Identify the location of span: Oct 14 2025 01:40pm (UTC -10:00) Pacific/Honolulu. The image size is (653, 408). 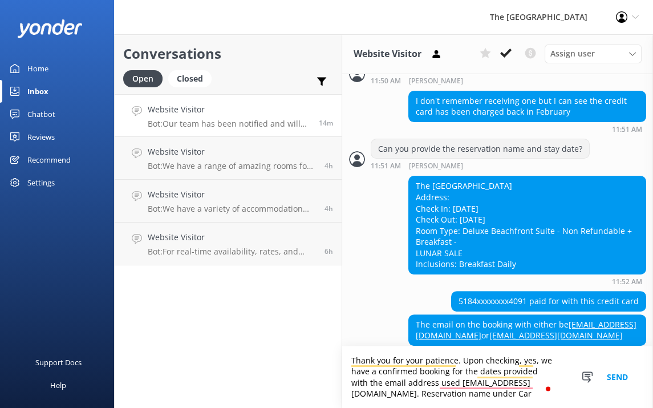
(328, 165).